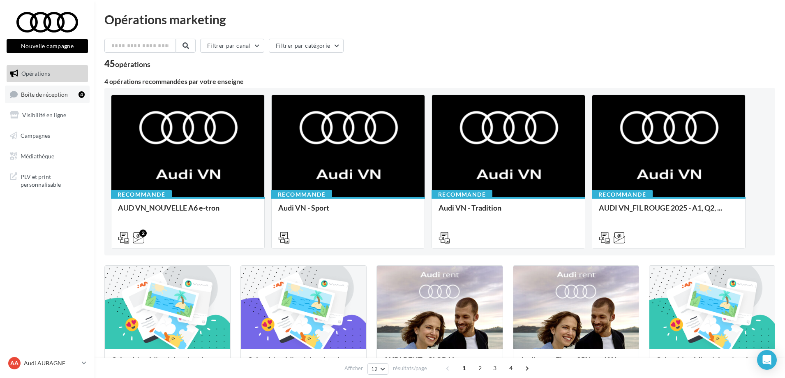 Image resolution: width=785 pixels, height=378 pixels. What do you see at coordinates (378, 369) in the screenshot?
I see `button: 12` at bounding box center [378, 369].